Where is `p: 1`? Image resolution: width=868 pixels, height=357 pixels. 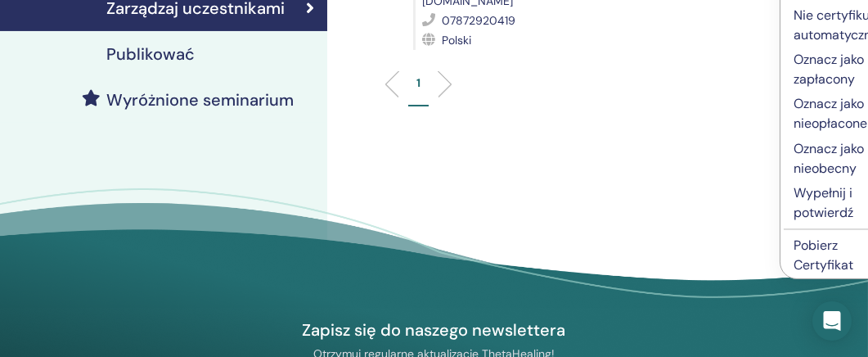 p: 1 is located at coordinates (418, 83).